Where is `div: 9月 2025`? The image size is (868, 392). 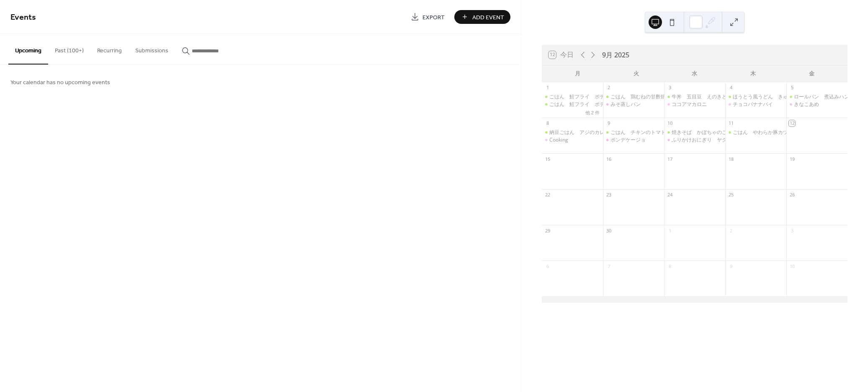
div: 9月 2025 is located at coordinates (615, 55).